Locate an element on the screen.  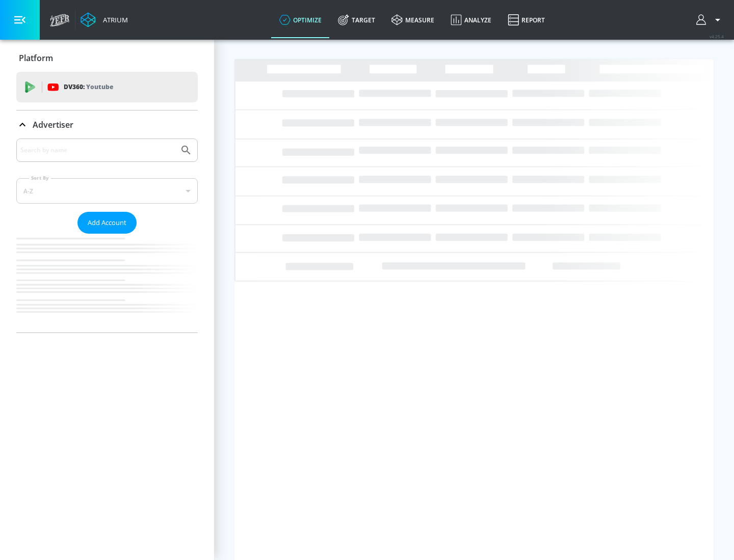
a: Report is located at coordinates (526, 20).